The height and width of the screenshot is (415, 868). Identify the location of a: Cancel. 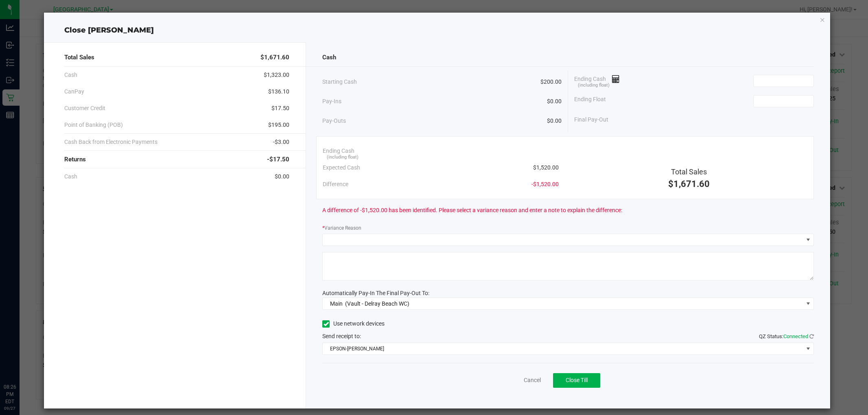
(532, 380).